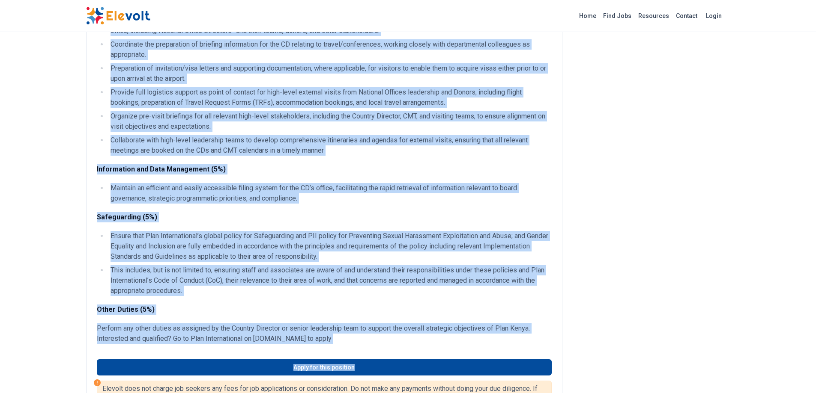  I want to click on div: Chat Widget, so click(794, 373).